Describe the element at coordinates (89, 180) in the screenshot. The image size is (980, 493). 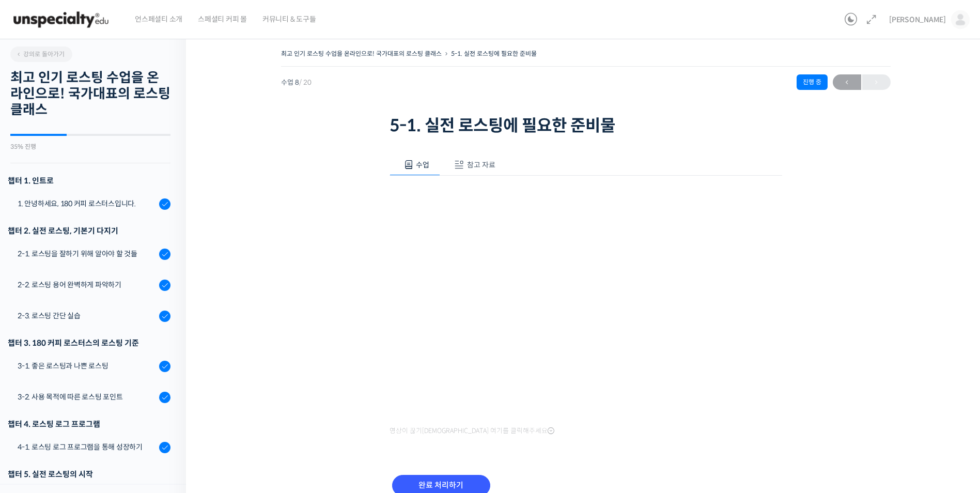
I see `h3: 챕터 1. 인트로` at that location.